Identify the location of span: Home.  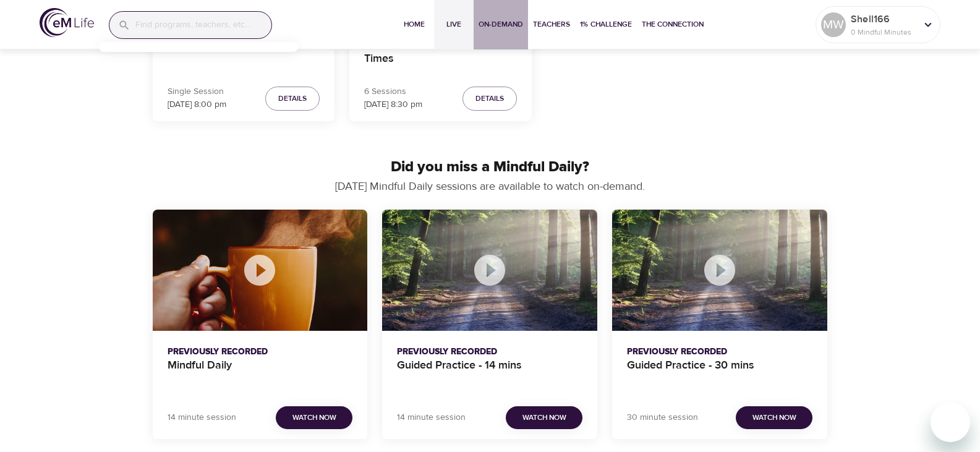
(414, 24).